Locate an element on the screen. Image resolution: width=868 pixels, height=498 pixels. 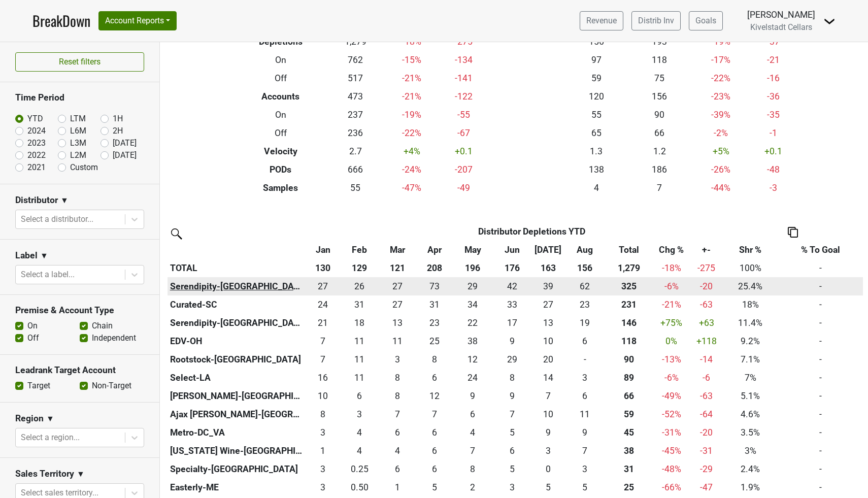
th: 129 is located at coordinates (360, 268).